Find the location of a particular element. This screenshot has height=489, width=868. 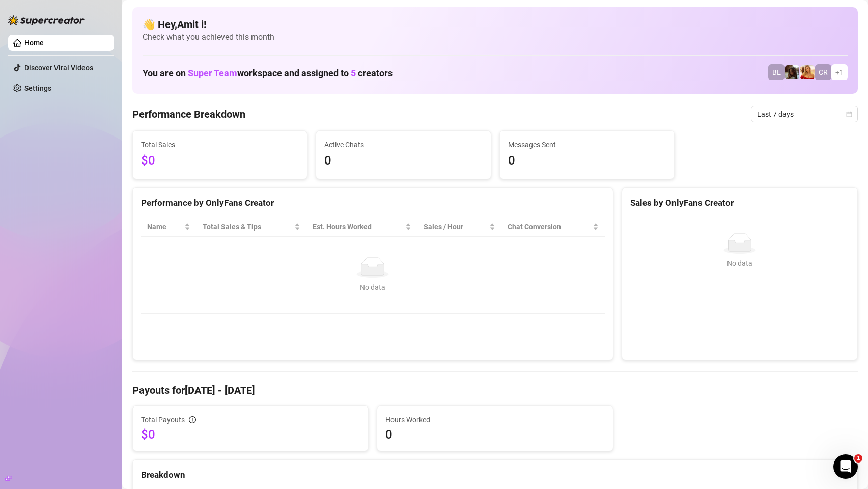

span: Super Team is located at coordinates (212, 72).